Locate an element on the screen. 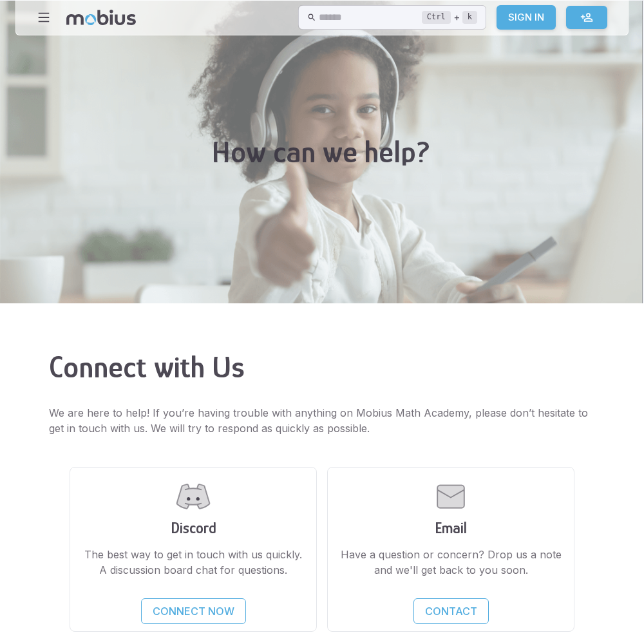  p: The best way to get in touch with us quickly. A discussion board chat for questions. is located at coordinates (193, 562).